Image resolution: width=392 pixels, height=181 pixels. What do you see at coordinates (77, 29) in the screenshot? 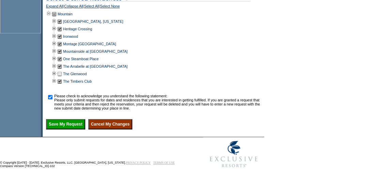
I see `a: Heritage Crossing` at bounding box center [77, 29].